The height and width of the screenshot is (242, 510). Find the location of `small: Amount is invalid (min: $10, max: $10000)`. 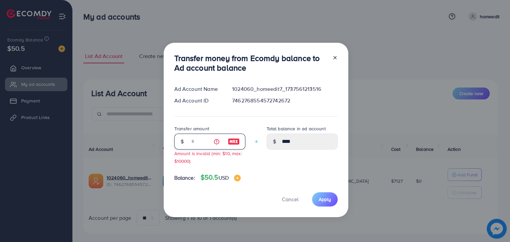

small: Amount is invalid (min: $10, max: $10000) is located at coordinates (208, 157).